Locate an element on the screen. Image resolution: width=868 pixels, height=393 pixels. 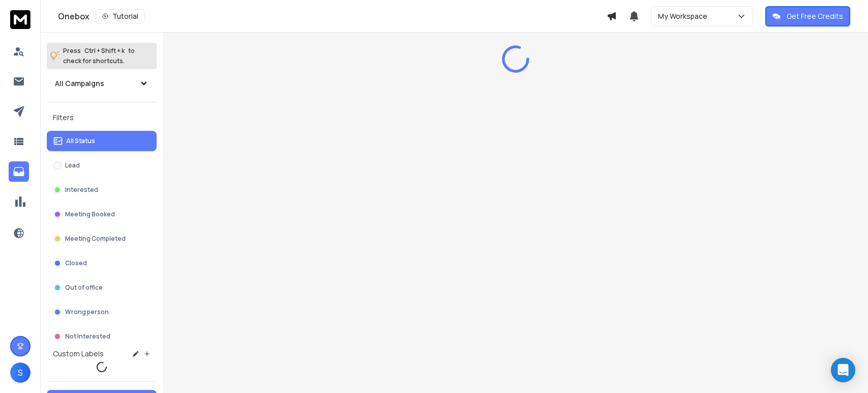
button: Closed is located at coordinates (102, 263).